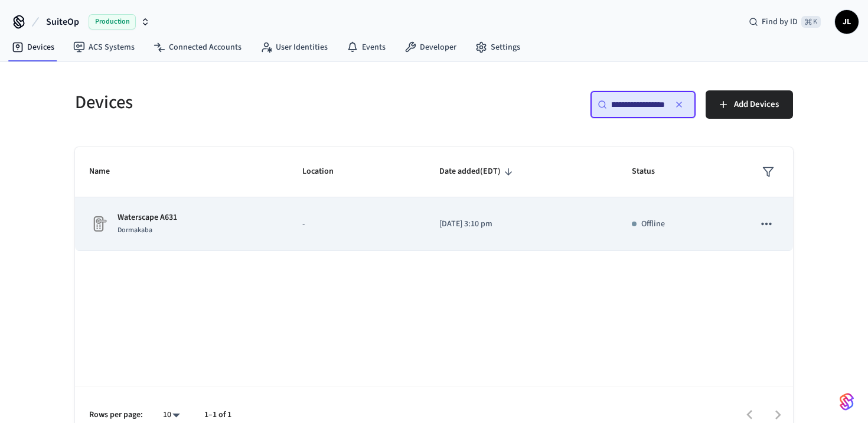 Image resolution: width=868 pixels, height=423 pixels. Describe the element at coordinates (650, 171) in the screenshot. I see `span: Status` at that location.